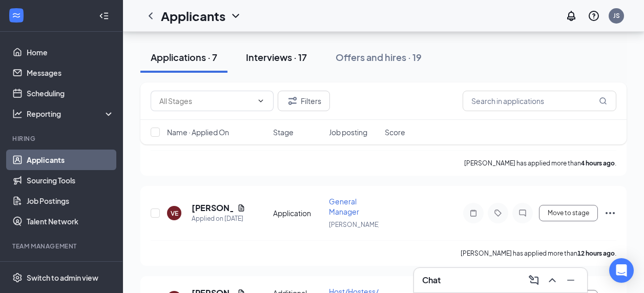 The image size is (644, 293). I want to click on div: Interviews · 17, so click(276, 57).